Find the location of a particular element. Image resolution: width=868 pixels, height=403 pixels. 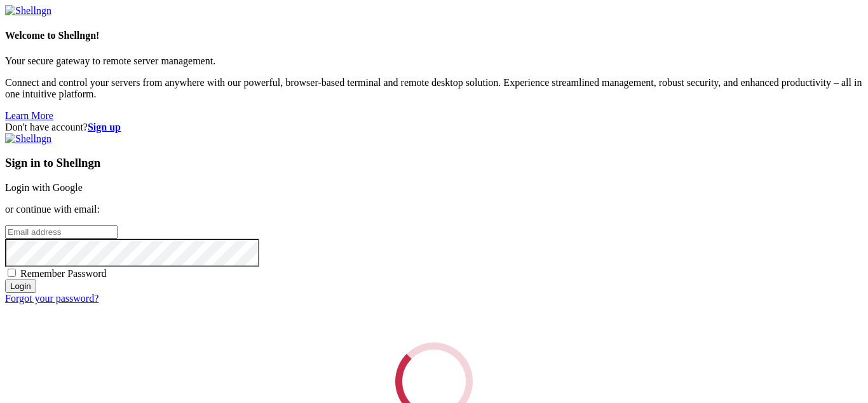

a: Learn More is located at coordinates (29, 115).